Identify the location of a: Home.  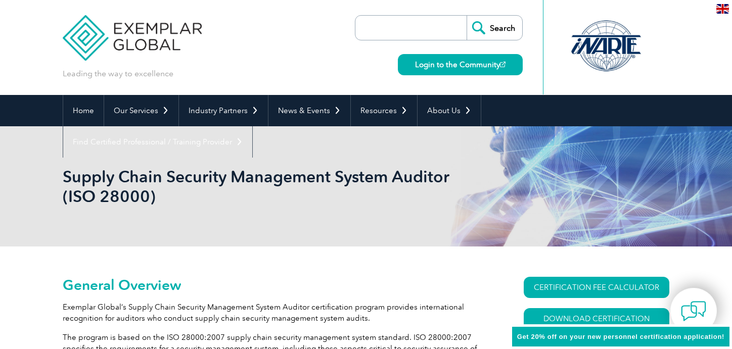
(83, 111).